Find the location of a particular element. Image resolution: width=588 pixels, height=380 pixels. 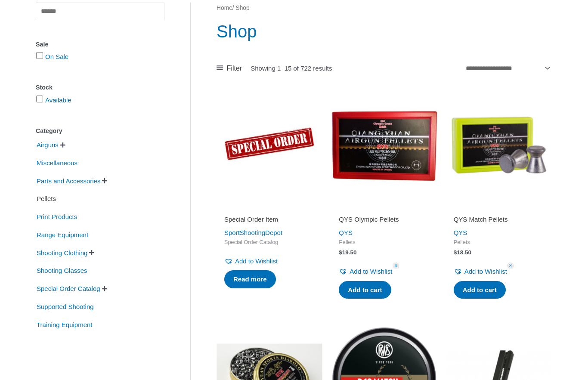

a: Home is located at coordinates (224, 8).